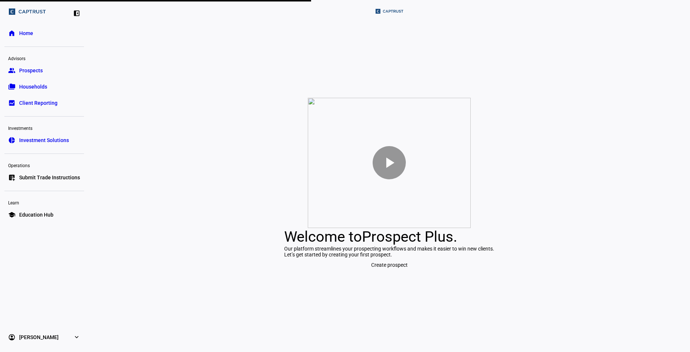  What do you see at coordinates (44, 33) in the screenshot?
I see `a: homeHome` at bounding box center [44, 33].